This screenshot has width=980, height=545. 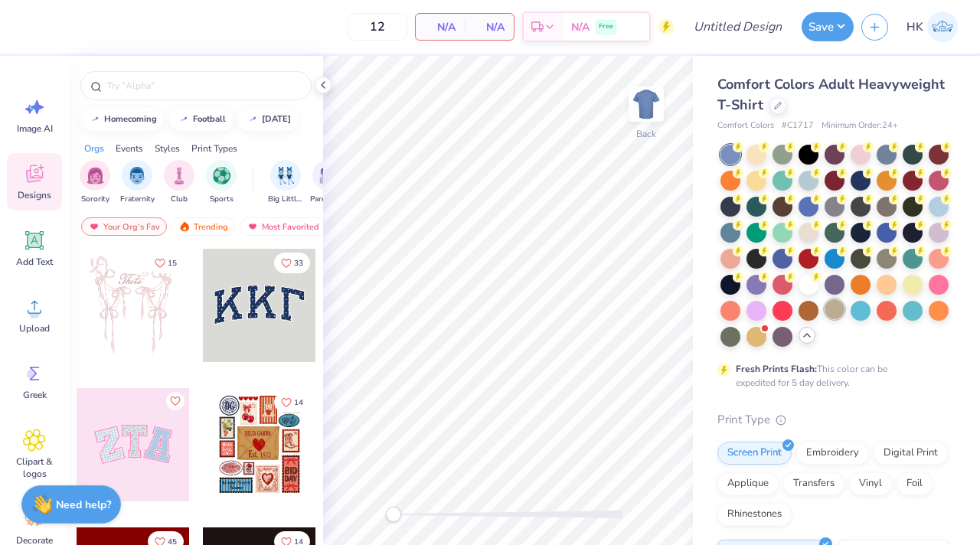 What do you see at coordinates (276, 118) in the screenshot?
I see `div: halloween` at bounding box center [276, 118].